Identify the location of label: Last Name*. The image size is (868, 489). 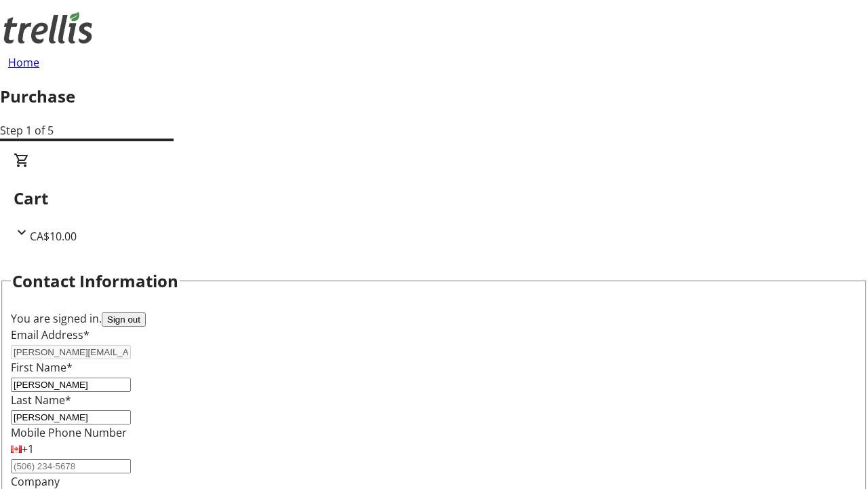
(41, 400).